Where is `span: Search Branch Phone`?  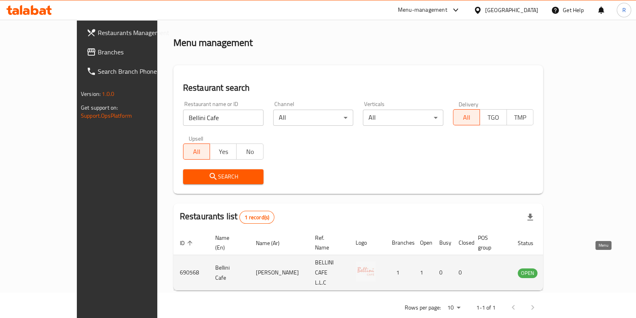 span: Search Branch Phone is located at coordinates (137, 71).